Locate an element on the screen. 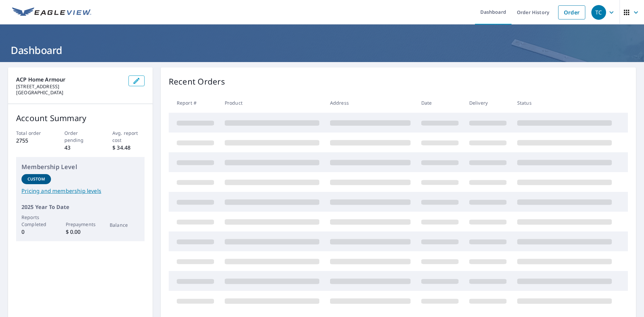 Image resolution: width=644 pixels, height=317 pixels. p: Account Summary is located at coordinates (80, 118).